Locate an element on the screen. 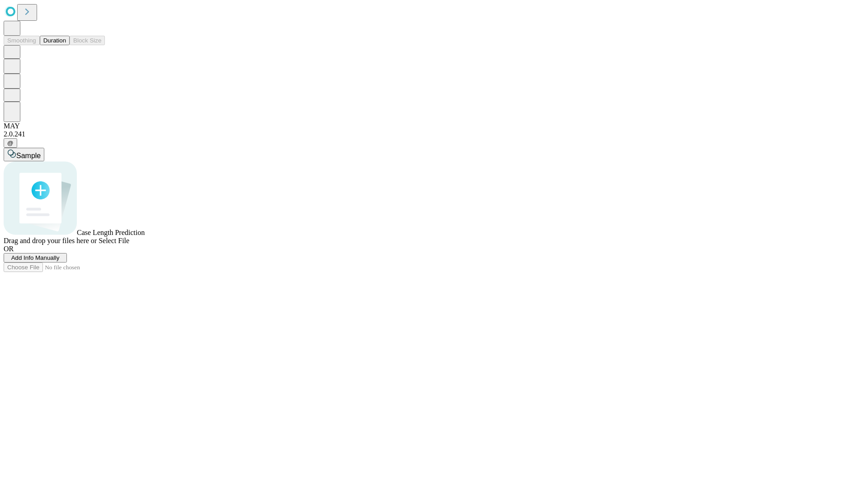 The image size is (868, 488). button: Sample is located at coordinates (24, 155).